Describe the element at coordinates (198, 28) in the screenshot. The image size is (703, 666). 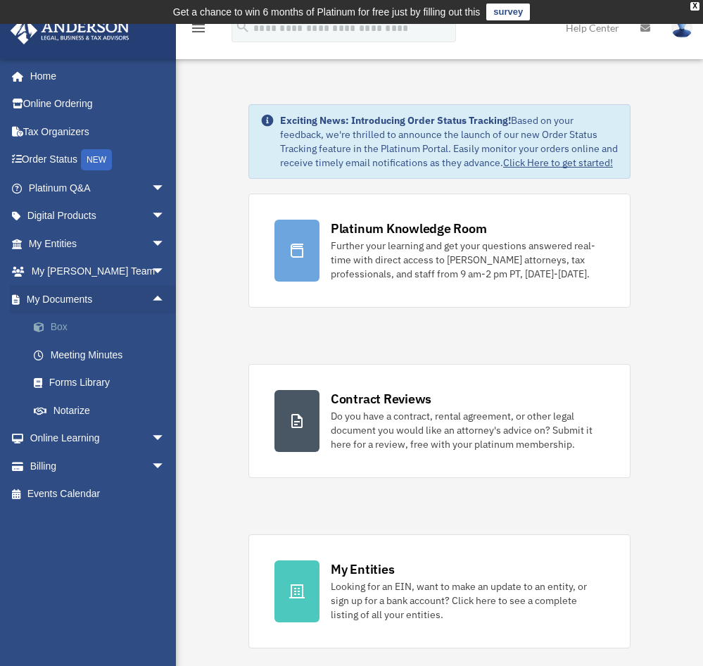
I see `i: menu` at that location.